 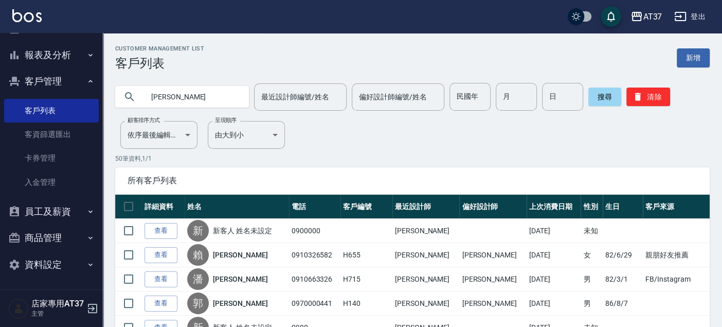 I want to click on button: 搜尋, so click(x=605, y=97).